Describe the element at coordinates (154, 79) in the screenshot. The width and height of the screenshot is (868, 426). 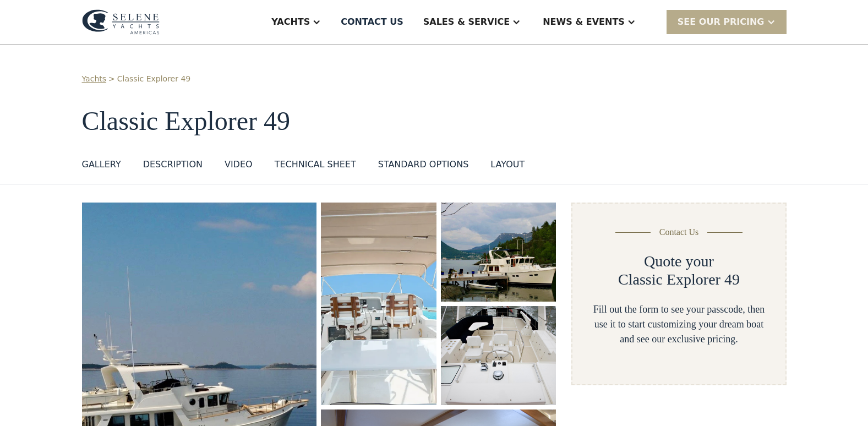
I see `a: Classic Explorer 49` at that location.